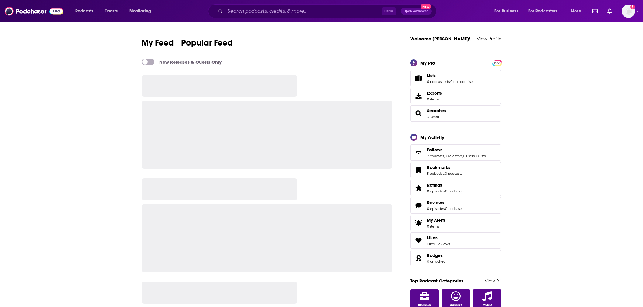  What do you see at coordinates (181, 62) in the screenshot?
I see `a: New Releases & Guests Only` at bounding box center [181, 62].